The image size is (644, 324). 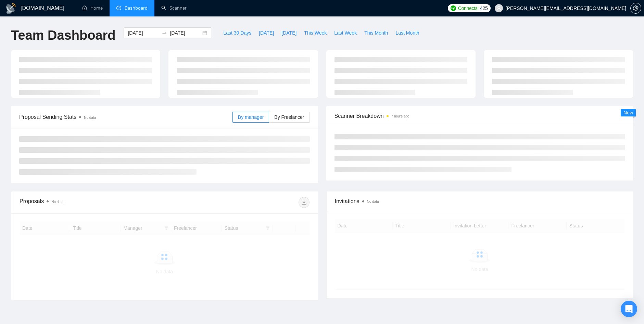 I want to click on span: Dashboard, so click(x=136, y=8).